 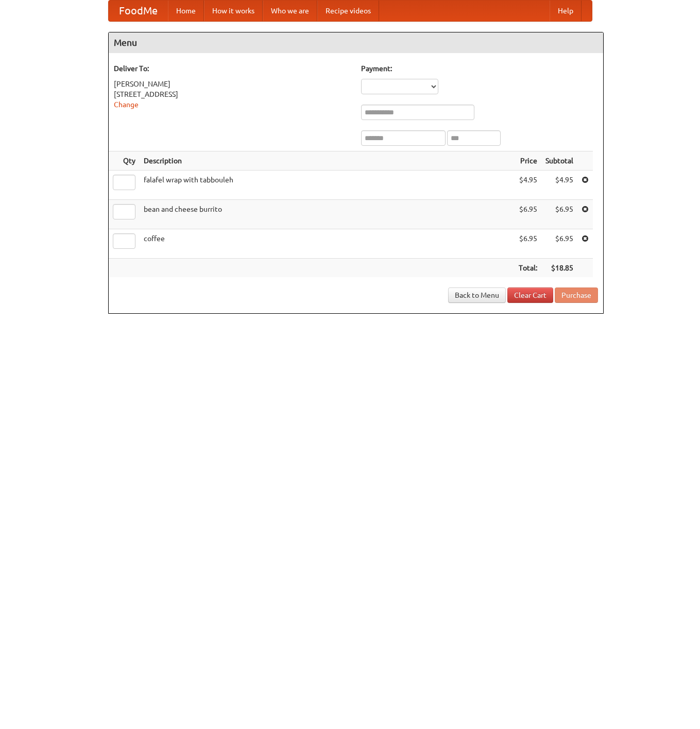 I want to click on td: falafel wrap with tabbouleh, so click(x=327, y=185).